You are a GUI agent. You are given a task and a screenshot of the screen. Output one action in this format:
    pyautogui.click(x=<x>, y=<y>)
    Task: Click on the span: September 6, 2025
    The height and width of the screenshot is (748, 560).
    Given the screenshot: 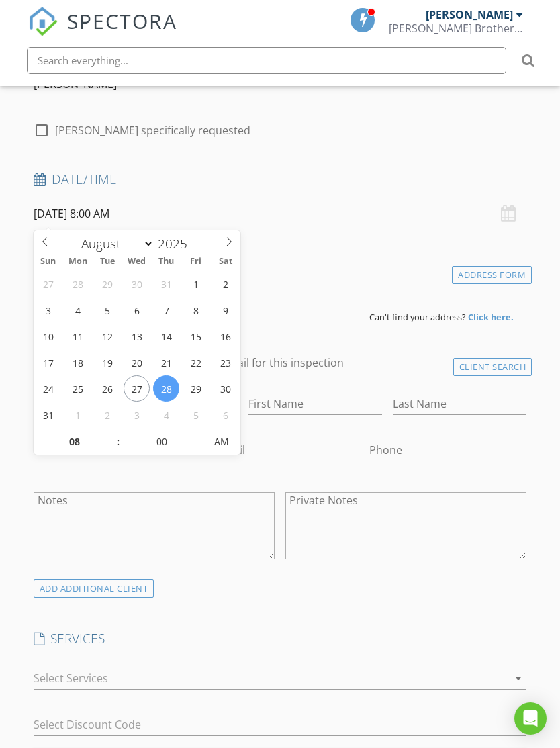 What is the action you would take?
    pyautogui.click(x=225, y=414)
    